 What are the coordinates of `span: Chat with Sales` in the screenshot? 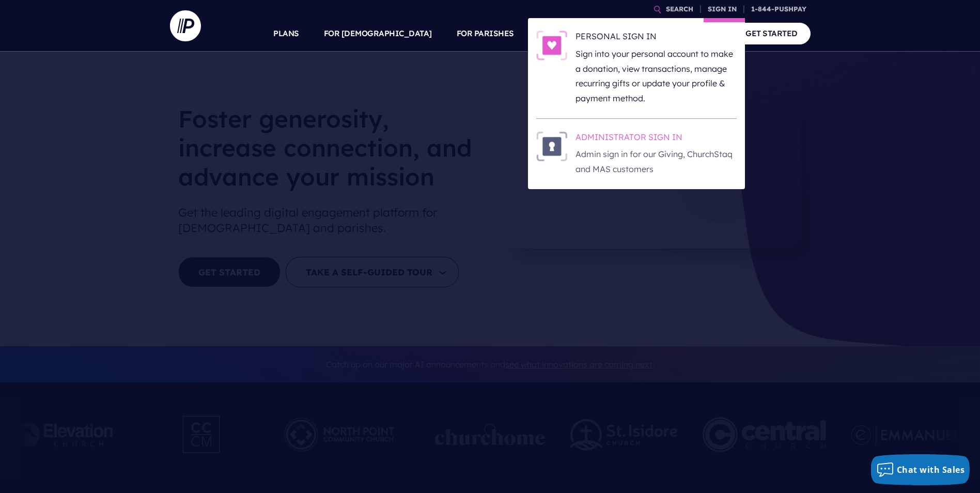 It's located at (931, 470).